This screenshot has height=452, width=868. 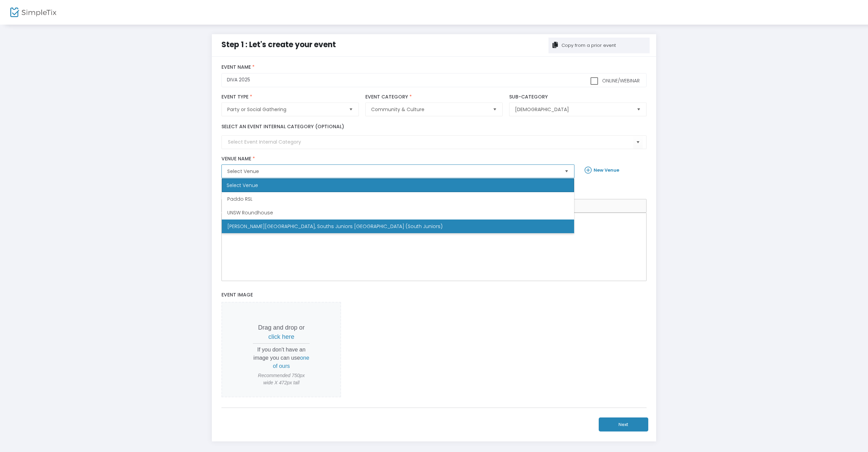 What do you see at coordinates (237, 295) in the screenshot?
I see `span: Event Image` at bounding box center [237, 295].